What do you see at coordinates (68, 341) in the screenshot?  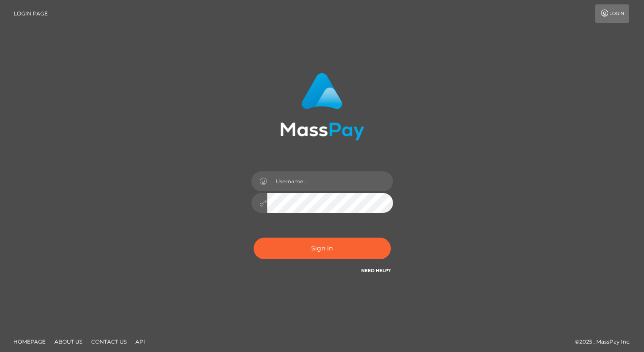 I see `a: About Us` at bounding box center [68, 341].